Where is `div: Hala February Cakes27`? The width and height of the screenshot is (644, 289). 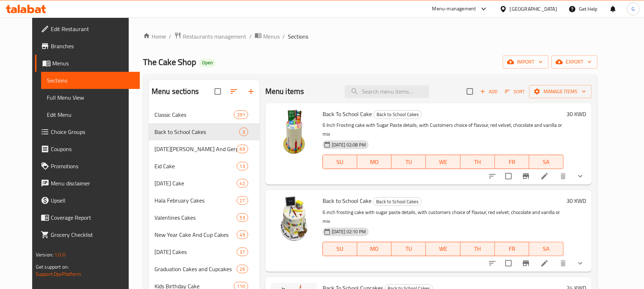
div: Hala February Cakes27 is located at coordinates (204, 201).